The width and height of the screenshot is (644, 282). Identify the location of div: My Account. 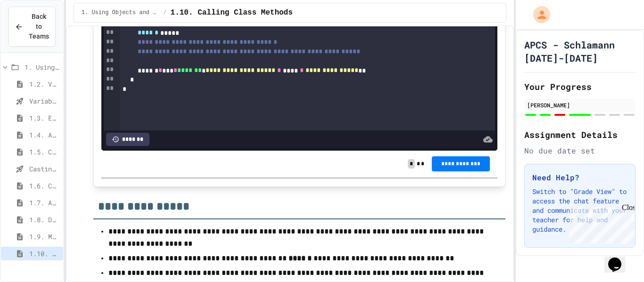
(538, 15).